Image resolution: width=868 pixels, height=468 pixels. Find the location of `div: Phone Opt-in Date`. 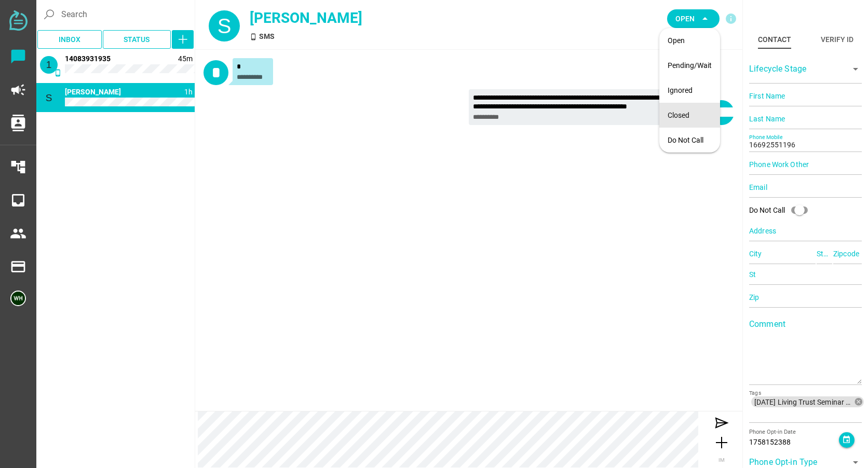

div: Phone Opt-in Date is located at coordinates (795, 433).